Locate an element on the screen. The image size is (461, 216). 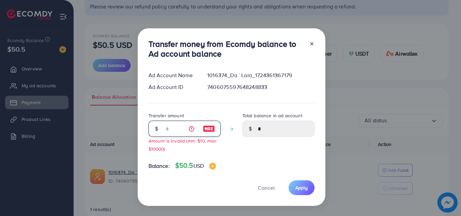
h3: Transfer money from Ecomdy balance to Ad account balance is located at coordinates (226, 49).